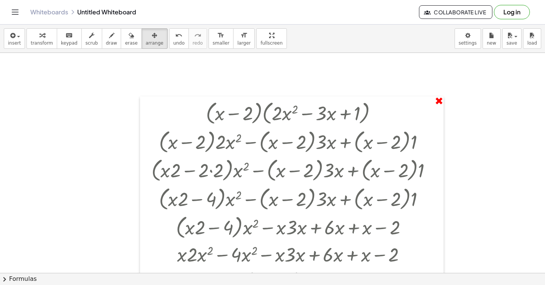 The width and height of the screenshot is (545, 285). What do you see at coordinates (131, 39) in the screenshot?
I see `button: erase` at bounding box center [131, 39].